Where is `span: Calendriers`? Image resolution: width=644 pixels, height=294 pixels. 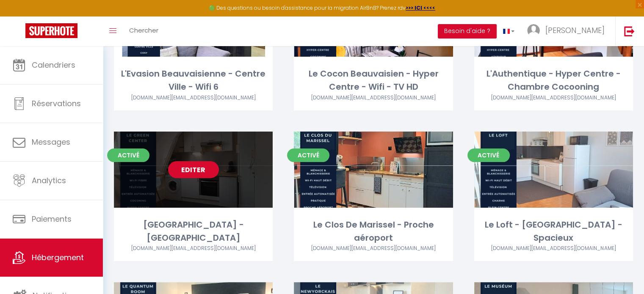
span: Calendriers is located at coordinates (53, 65).